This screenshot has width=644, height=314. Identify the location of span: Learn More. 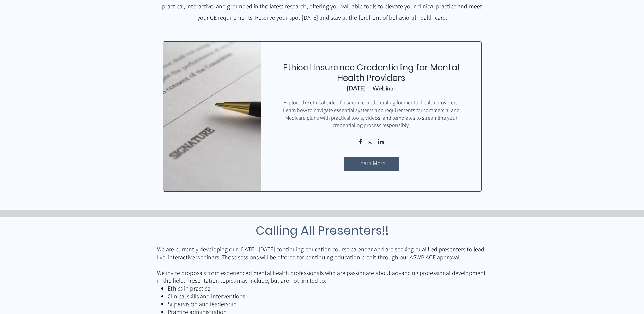
(371, 164).